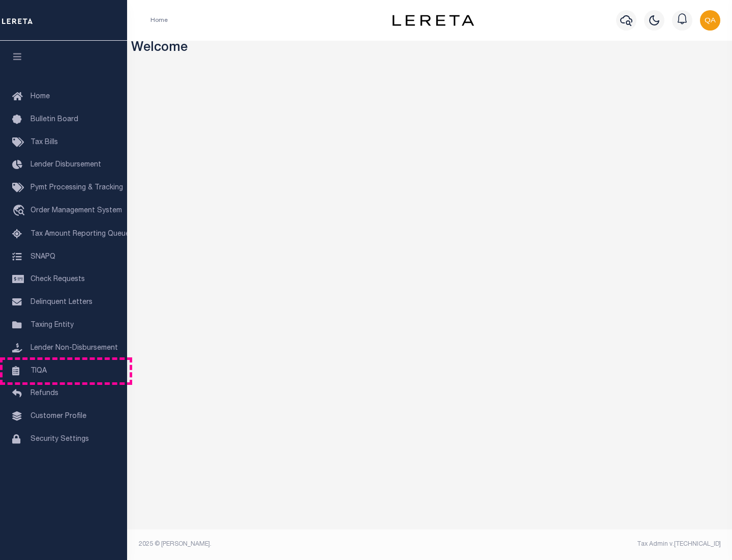 This screenshot has width=732, height=560. What do you see at coordinates (61, 302) in the screenshot?
I see `span: Delinquent Letters` at bounding box center [61, 302].